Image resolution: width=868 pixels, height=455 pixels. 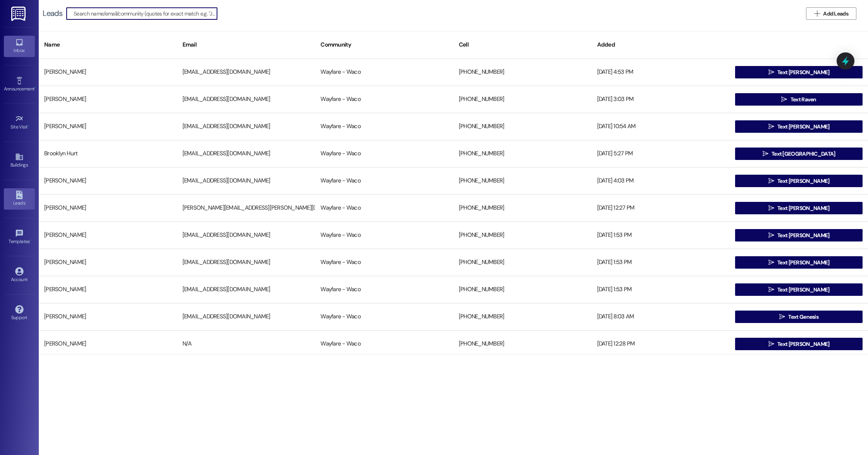 What do you see at coordinates (19, 237) in the screenshot?
I see `a: Templates •` at bounding box center [19, 237].